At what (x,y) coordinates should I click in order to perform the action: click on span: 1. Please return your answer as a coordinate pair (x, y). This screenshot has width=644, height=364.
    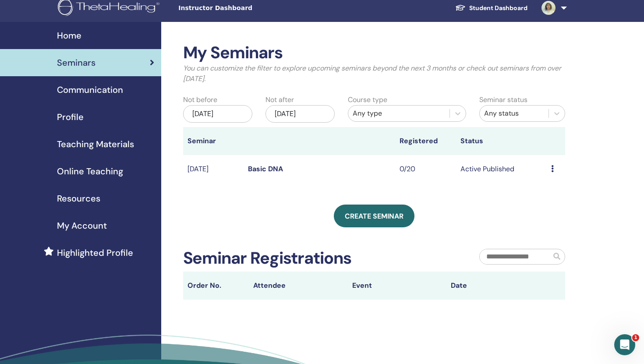
    Looking at the image, I should click on (636, 338).